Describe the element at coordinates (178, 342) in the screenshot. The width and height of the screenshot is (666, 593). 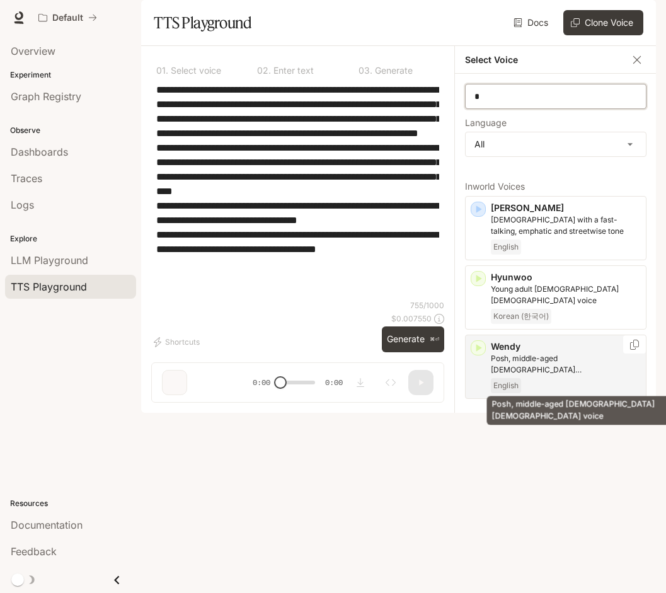
I see `button: Shortcuts` at that location.